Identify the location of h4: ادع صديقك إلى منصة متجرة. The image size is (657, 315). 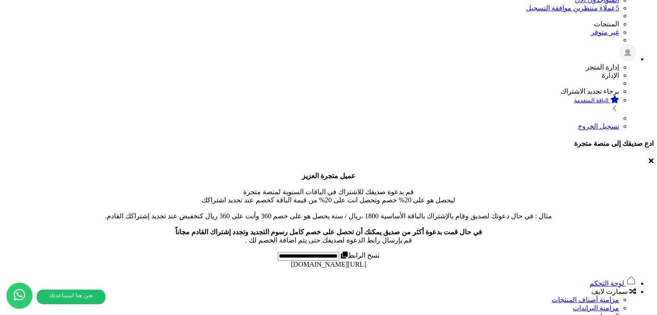
(328, 143).